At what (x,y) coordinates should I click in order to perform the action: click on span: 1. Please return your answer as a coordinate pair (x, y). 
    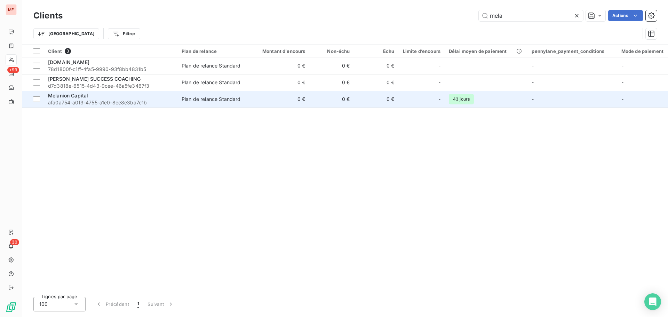
    Looking at the image, I should click on (138, 304).